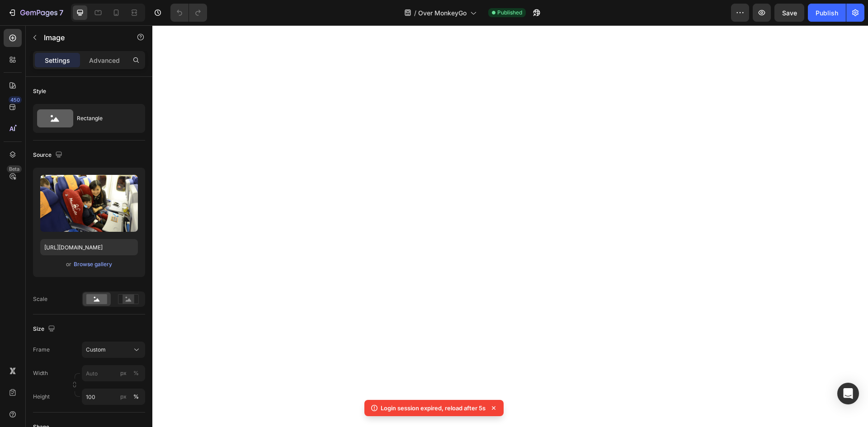  Describe the element at coordinates (14, 169) in the screenshot. I see `div: Beta` at that location.